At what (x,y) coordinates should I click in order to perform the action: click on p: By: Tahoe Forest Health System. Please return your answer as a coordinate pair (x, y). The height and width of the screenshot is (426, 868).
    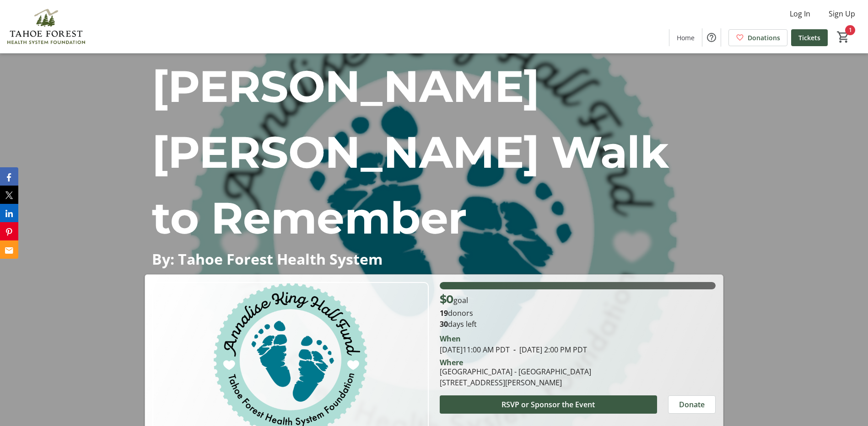
    Looking at the image, I should click on (434, 259).